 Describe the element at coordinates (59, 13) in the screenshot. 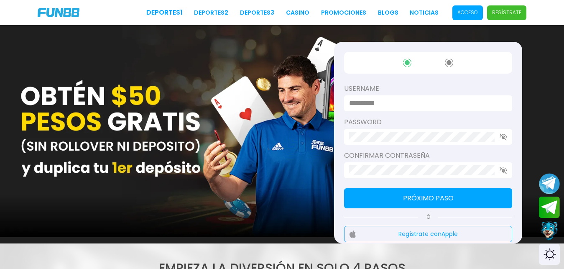

I see `img: Company Logo` at that location.